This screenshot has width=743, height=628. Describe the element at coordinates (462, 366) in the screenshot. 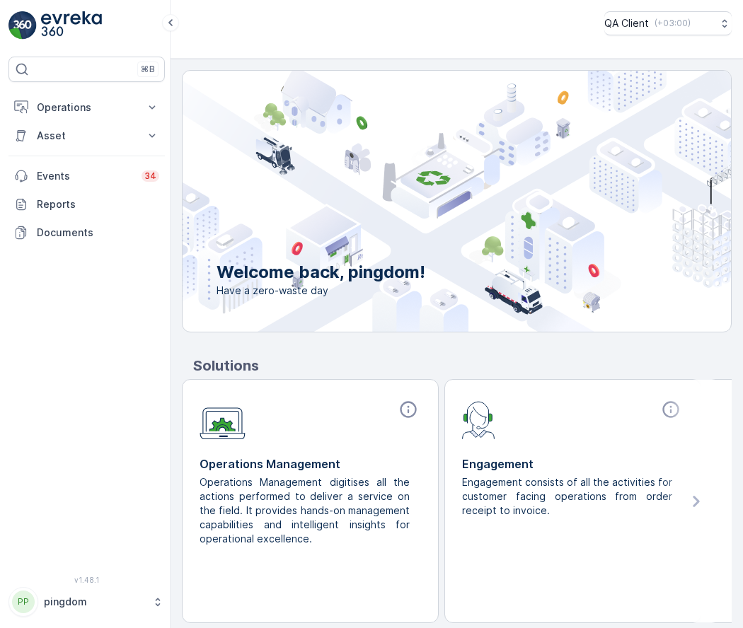

I see `p: Solutions` at that location.